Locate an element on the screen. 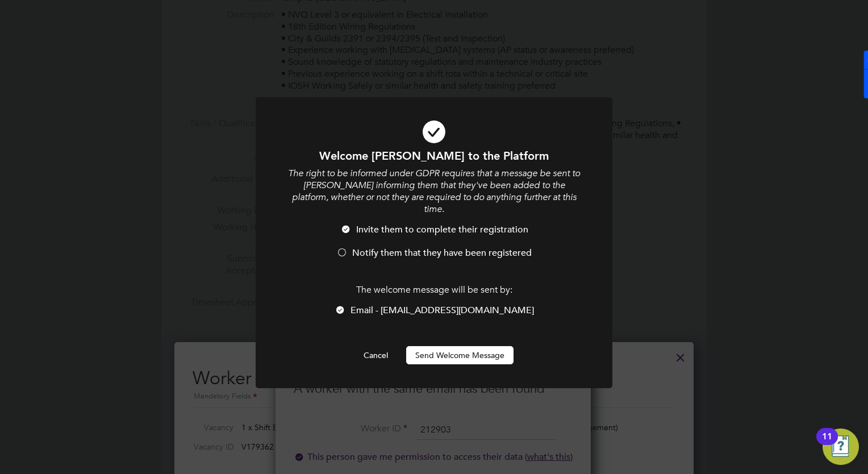 This screenshot has width=868, height=474. button: Send Welcome Message is located at coordinates (459, 356).